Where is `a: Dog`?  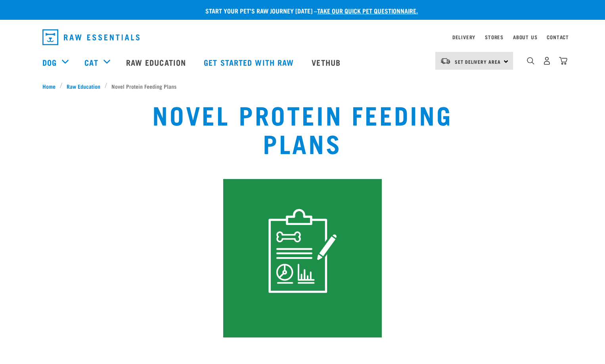 a: Dog is located at coordinates (50, 62).